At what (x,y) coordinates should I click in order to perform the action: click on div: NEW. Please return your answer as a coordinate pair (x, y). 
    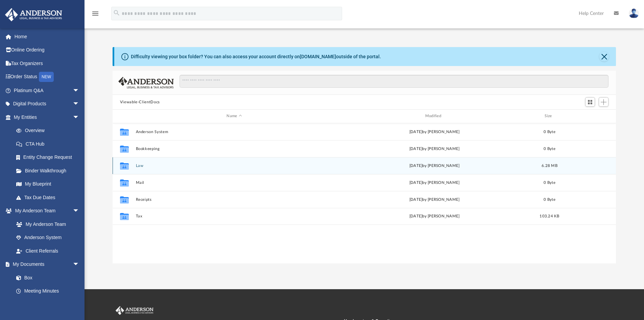
    Looking at the image, I should click on (46, 77).